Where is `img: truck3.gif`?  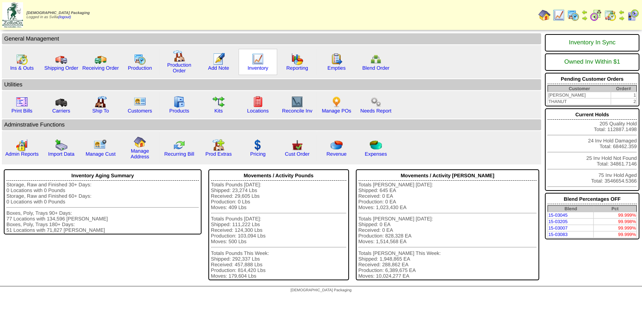
img: truck3.gif is located at coordinates (61, 102).